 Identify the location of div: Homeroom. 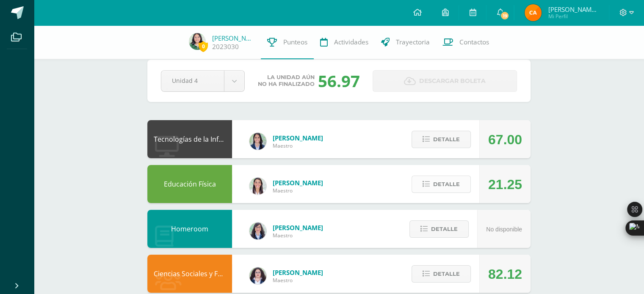
(190, 229).